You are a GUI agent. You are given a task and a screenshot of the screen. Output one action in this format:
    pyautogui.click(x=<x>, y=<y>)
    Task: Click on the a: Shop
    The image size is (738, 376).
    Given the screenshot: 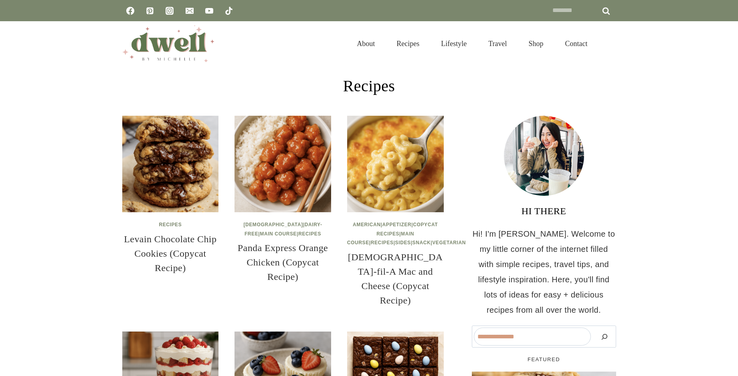 What is the action you would take?
    pyautogui.click(x=536, y=44)
    